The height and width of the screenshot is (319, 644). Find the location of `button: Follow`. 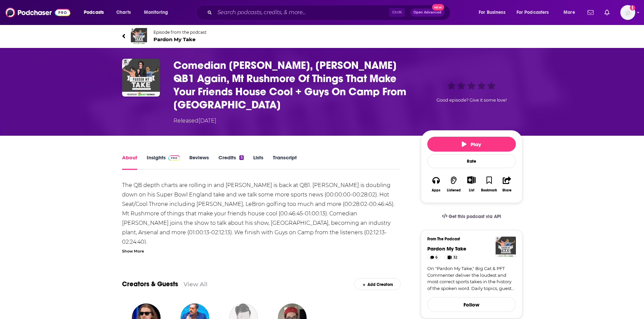

button: Follow is located at coordinates (471, 304).